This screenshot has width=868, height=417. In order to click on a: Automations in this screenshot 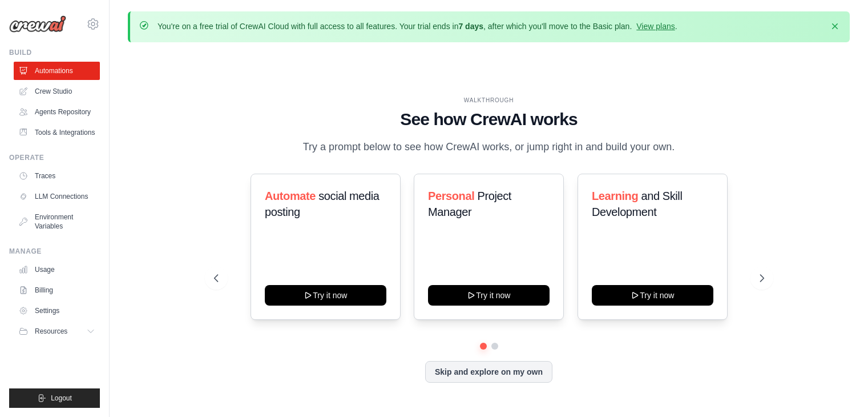, I will do `click(56, 70)`.